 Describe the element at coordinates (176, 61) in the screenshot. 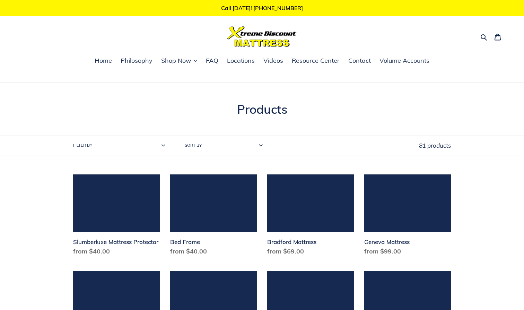

I see `span: Shop Now` at that location.